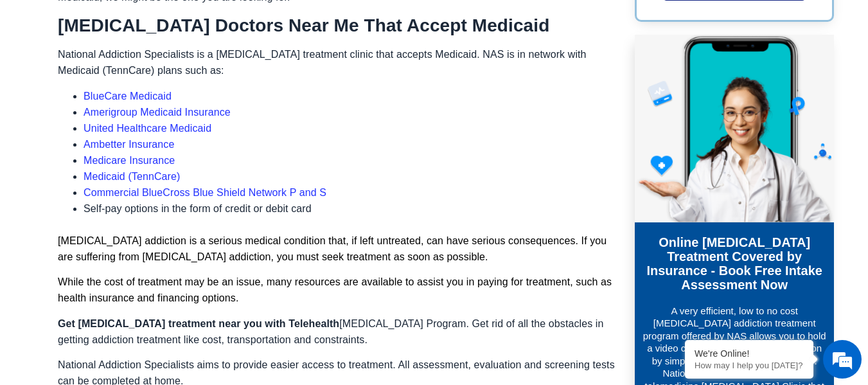 The height and width of the screenshot is (385, 868). I want to click on span: While the cost of treatment may be an issue, many resources are available to assist you in paying..., so click(328, 290).